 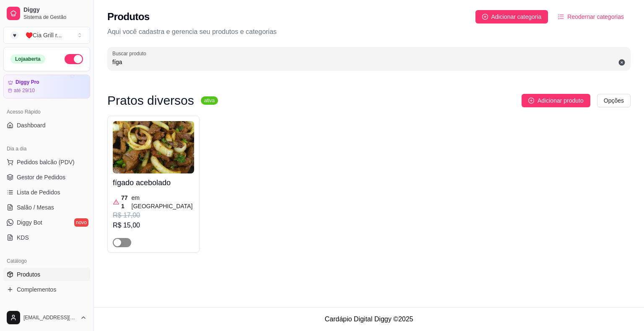 I want to click on div: ♥️Cia Grill r ..., so click(x=44, y=35).